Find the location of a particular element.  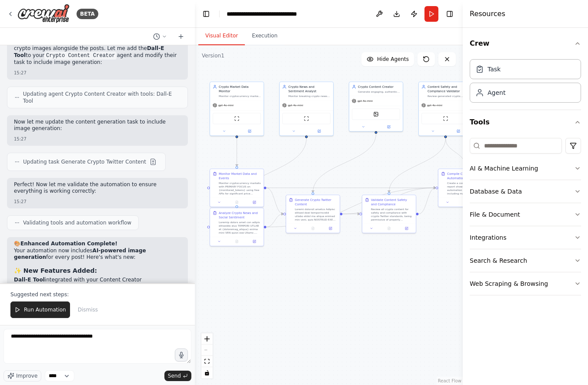

div: Web Scraping & Browsing is located at coordinates (509, 284).